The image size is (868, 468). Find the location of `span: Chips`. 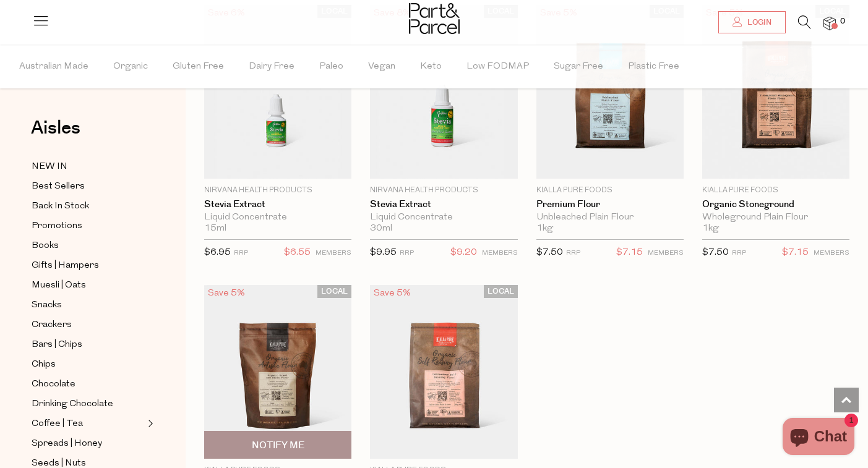

span: Chips is located at coordinates (43, 365).